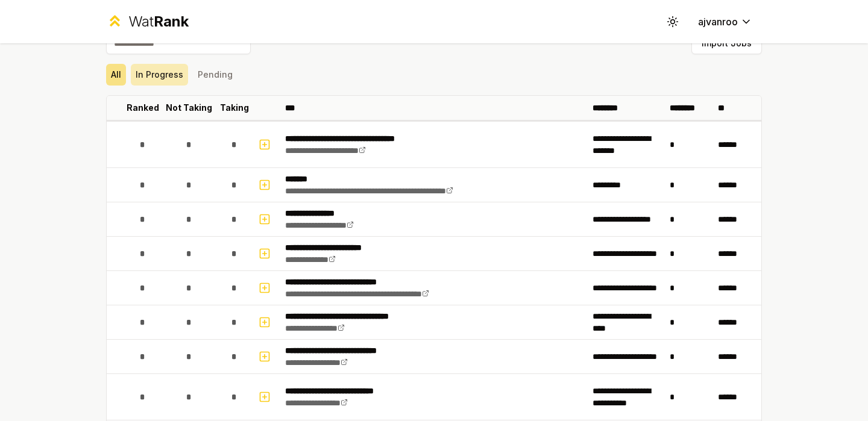 The height and width of the screenshot is (421, 868). What do you see at coordinates (159, 22) in the screenshot?
I see `div: Wat` at bounding box center [159, 22].